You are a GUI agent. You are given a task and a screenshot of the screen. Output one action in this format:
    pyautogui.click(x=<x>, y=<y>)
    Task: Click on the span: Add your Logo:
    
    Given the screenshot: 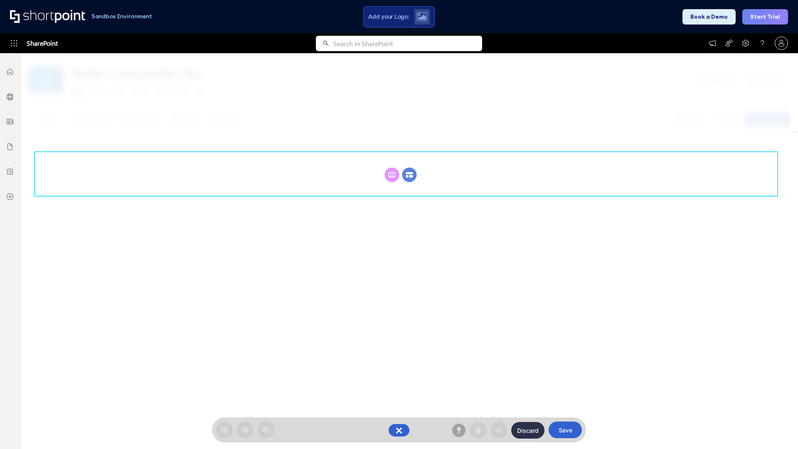 What is the action you would take?
    pyautogui.click(x=389, y=17)
    